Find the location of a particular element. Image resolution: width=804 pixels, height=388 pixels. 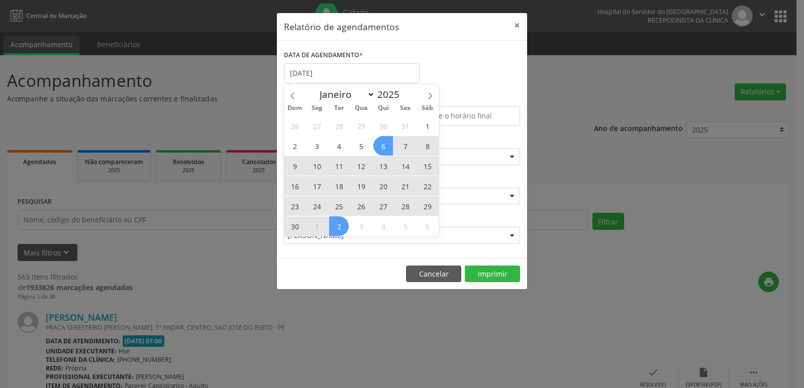

span: Dezembro 3, 2025 is located at coordinates (361, 226).